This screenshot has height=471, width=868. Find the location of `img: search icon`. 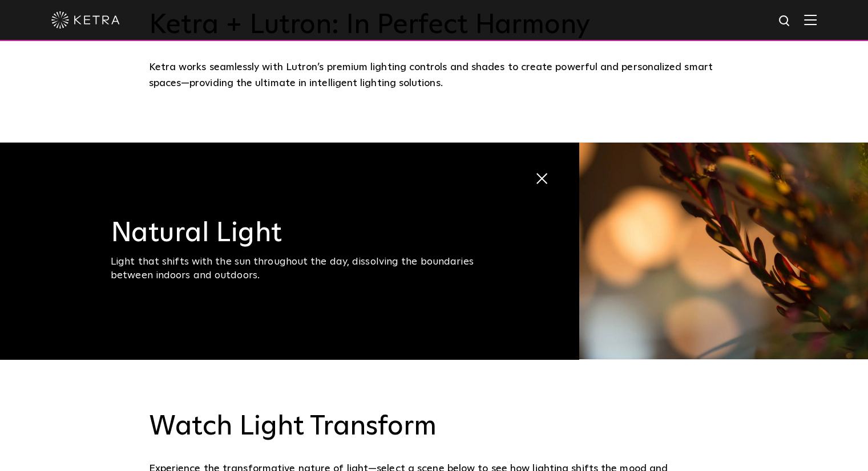

img: search icon is located at coordinates (784, 21).